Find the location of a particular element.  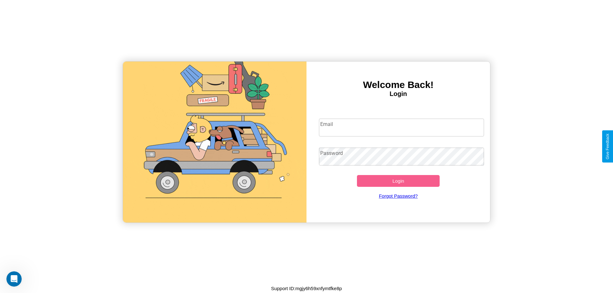

button: Login is located at coordinates (398, 181).